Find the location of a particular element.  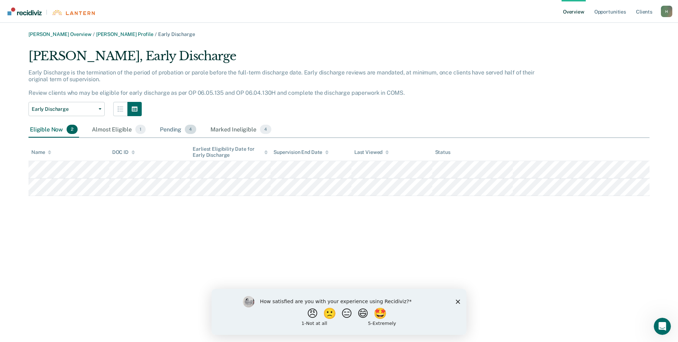

div: DOC ID is located at coordinates (124, 152).